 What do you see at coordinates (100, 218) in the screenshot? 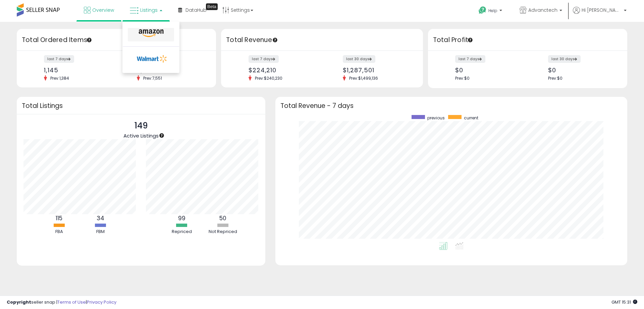
I see `b: 34` at bounding box center [100, 218].